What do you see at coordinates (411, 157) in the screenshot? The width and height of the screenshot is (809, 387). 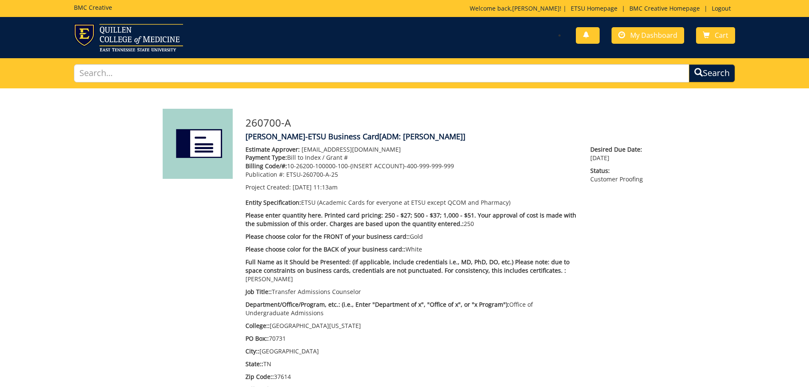 I see `p: Bill to Index / Grant #` at bounding box center [411, 157].